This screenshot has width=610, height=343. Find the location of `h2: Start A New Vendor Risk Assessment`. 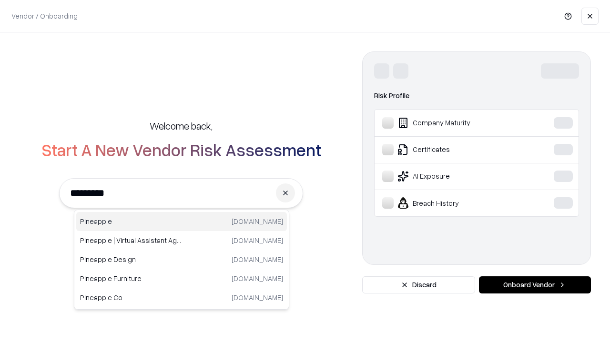

h2: Start A New Vendor Risk Assessment is located at coordinates (181, 150).